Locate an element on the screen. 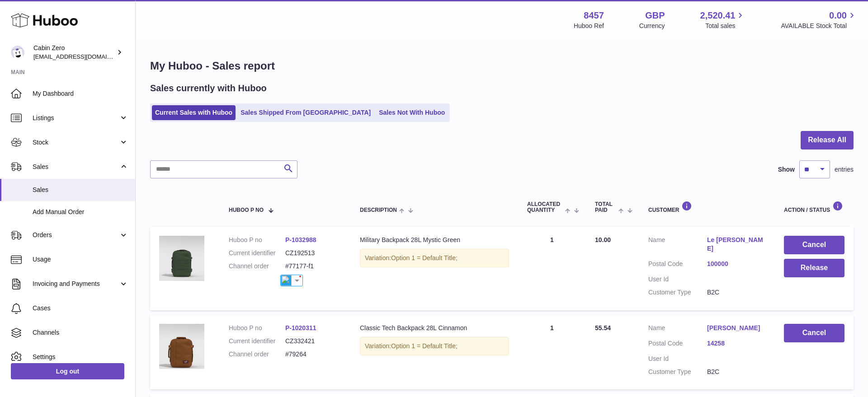 This screenshot has height=397, width=868. a: P-1032988 is located at coordinates (300, 240).